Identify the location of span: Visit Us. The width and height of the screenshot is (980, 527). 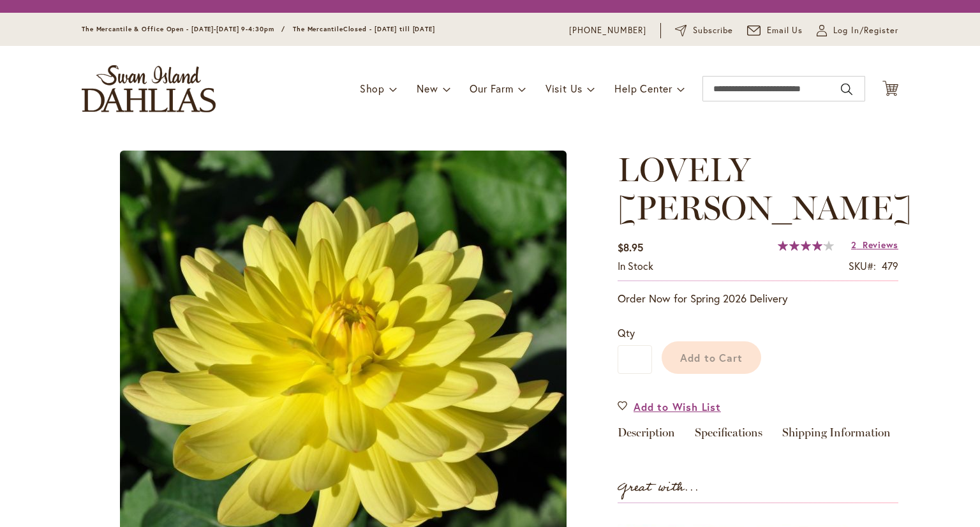
(564, 88).